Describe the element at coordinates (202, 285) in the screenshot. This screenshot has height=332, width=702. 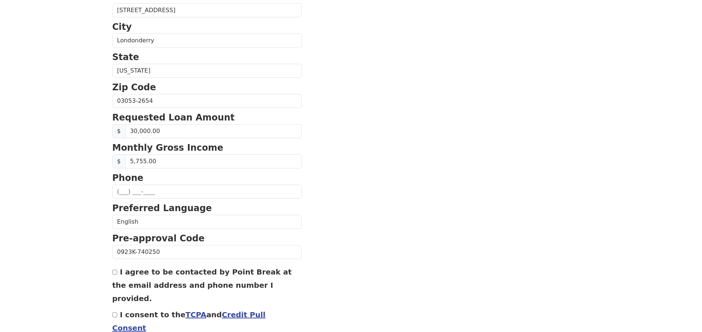
I see `label: I agree to be contacted by Point Break at the email address and phone number I provided.` at that location.